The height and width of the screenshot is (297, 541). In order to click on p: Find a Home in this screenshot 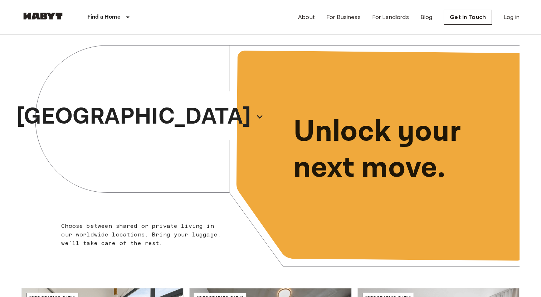, I will do `click(104, 17)`.